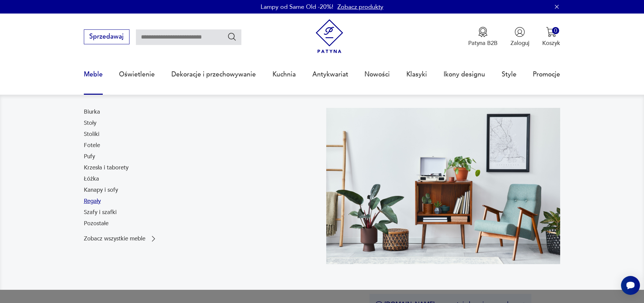  Describe the element at coordinates (296, 7) in the screenshot. I see `p: Lampy od Same Old -20%!` at that location.